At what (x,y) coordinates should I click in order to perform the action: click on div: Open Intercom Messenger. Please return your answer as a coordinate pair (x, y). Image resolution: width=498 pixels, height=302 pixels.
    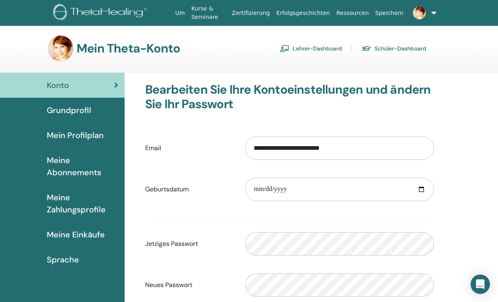
    Looking at the image, I should click on (480, 284).